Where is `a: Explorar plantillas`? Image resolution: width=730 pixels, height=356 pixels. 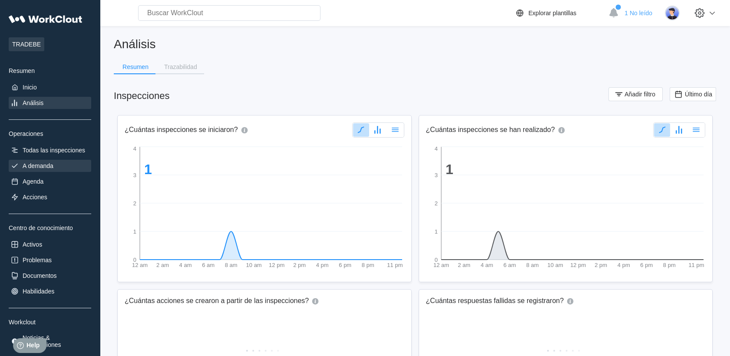
a: Explorar plantillas is located at coordinates (559, 13).